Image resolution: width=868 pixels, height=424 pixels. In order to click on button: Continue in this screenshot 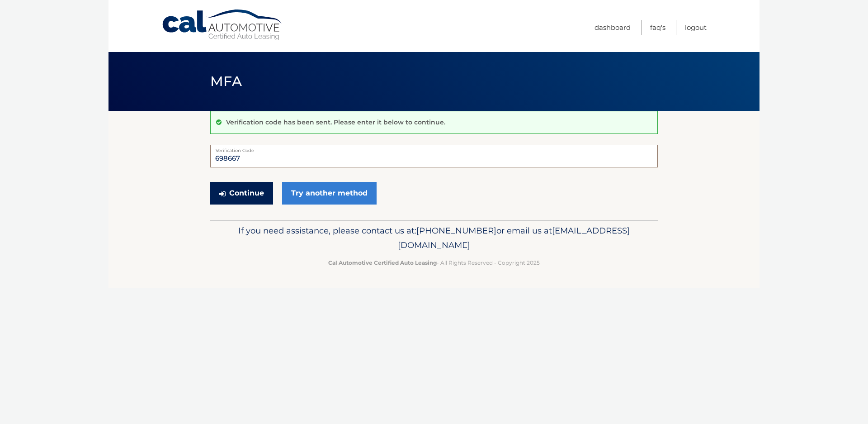, I will do `click(241, 193)`.